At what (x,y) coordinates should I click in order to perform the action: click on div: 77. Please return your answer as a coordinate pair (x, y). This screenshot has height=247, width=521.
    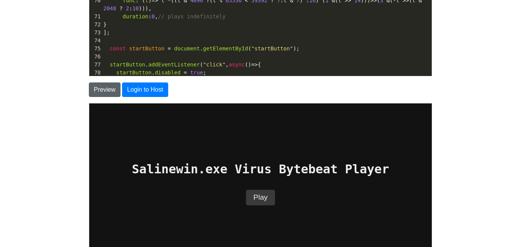
    Looking at the image, I should click on (95, 65).